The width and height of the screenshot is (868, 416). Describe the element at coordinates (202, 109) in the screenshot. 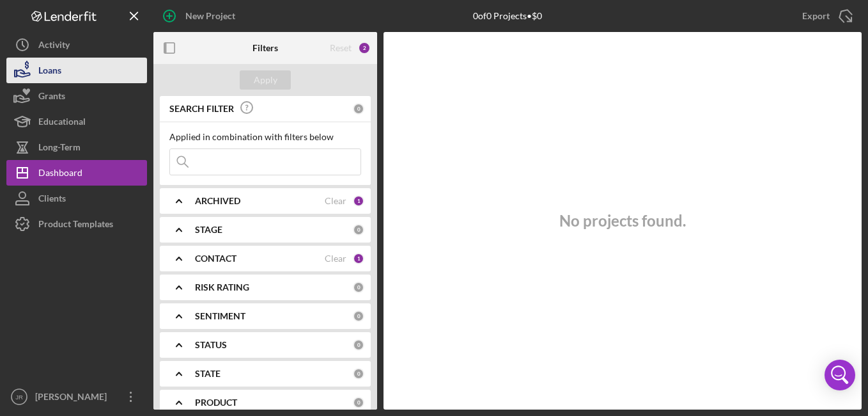

I see `b: SEARCH FILTER` at that location.